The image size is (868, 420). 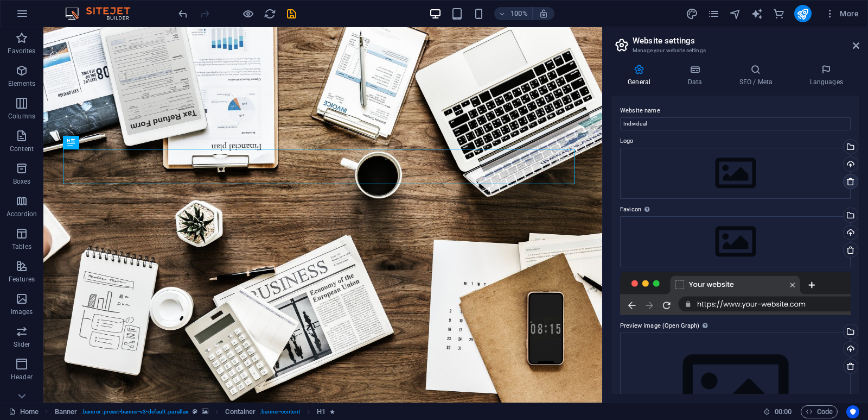 I want to click on i: Save (Ctrl+S), so click(x=291, y=13).